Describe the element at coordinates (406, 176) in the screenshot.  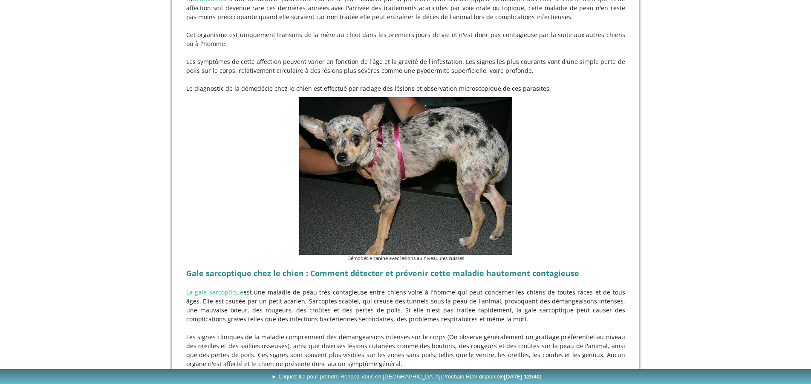
I see `img: Démodécie canine avec lesions au niveau des cuisses` at that location.